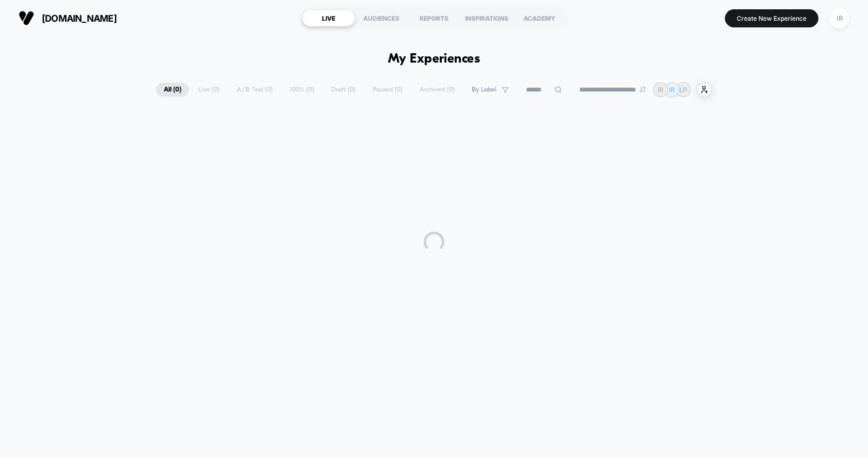  Describe the element at coordinates (487, 18) in the screenshot. I see `div: INSPIRATIONS` at that location.